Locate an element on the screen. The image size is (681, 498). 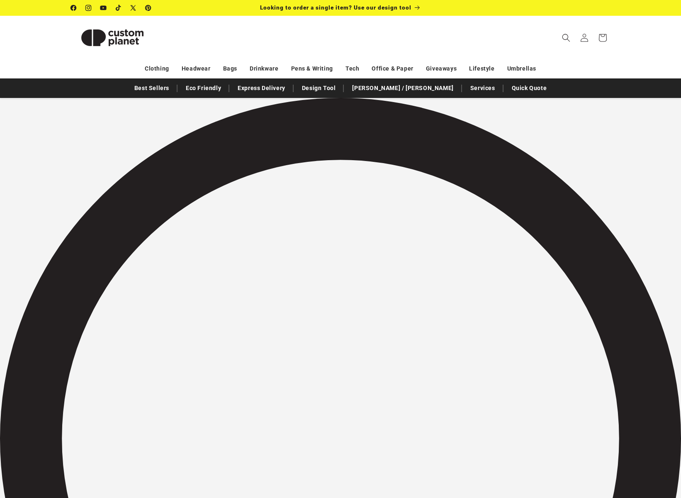
div: Chat Widget is located at coordinates (610, 453).